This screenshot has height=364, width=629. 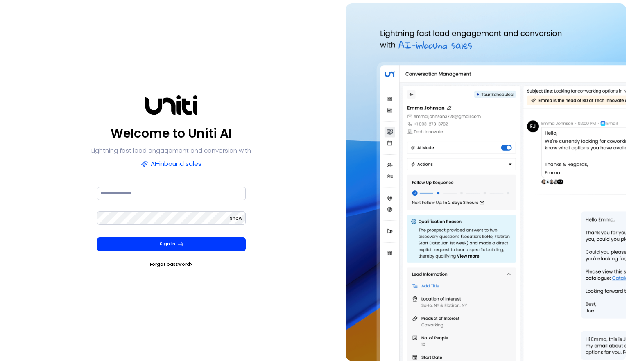 I want to click on p: Welcome to Uniti AI, so click(x=171, y=133).